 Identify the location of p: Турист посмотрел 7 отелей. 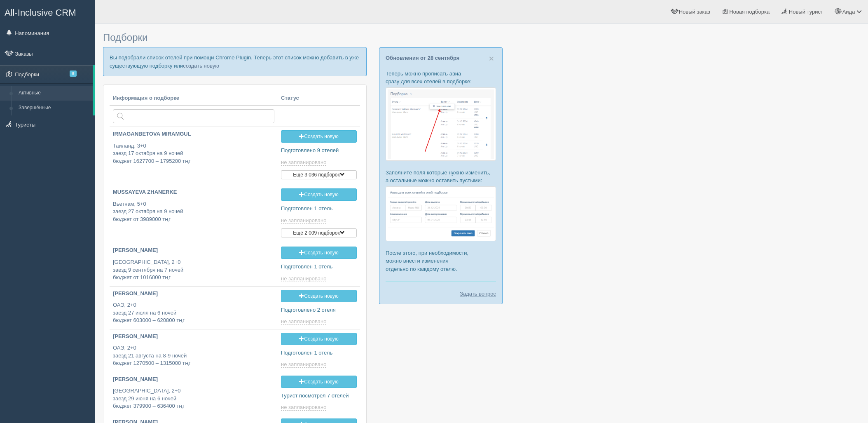
(319, 396).